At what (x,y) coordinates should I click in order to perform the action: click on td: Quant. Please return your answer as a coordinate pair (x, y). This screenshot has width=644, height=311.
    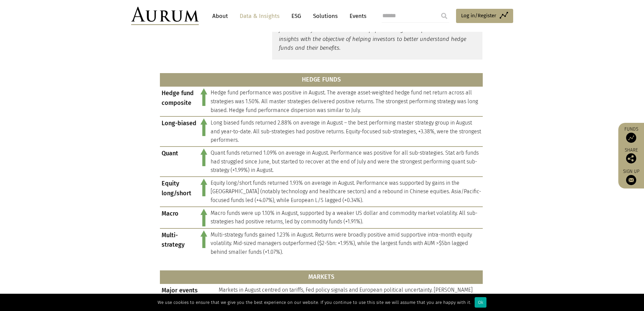
    Looking at the image, I should click on (179, 161).